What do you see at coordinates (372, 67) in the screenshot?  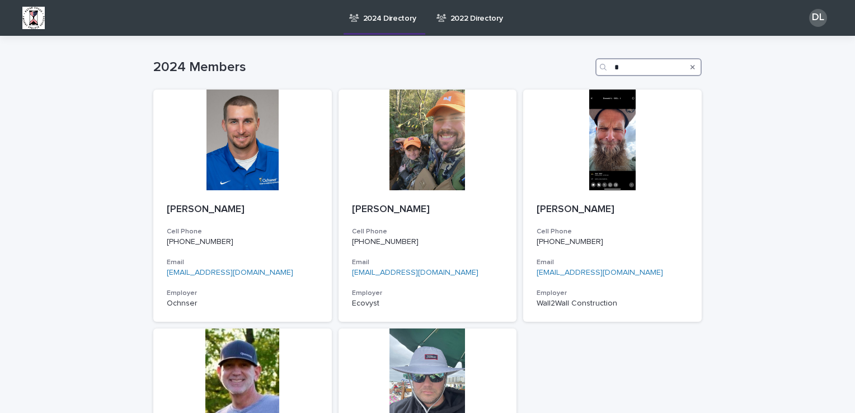 I see `h1: 2024 Members` at bounding box center [372, 67].